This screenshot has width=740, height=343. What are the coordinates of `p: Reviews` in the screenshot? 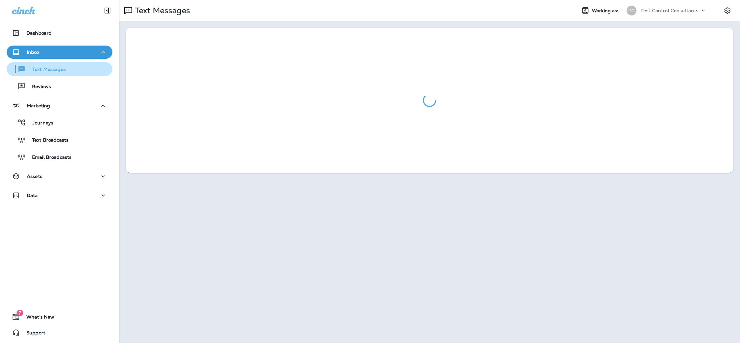 It's located at (38, 87).